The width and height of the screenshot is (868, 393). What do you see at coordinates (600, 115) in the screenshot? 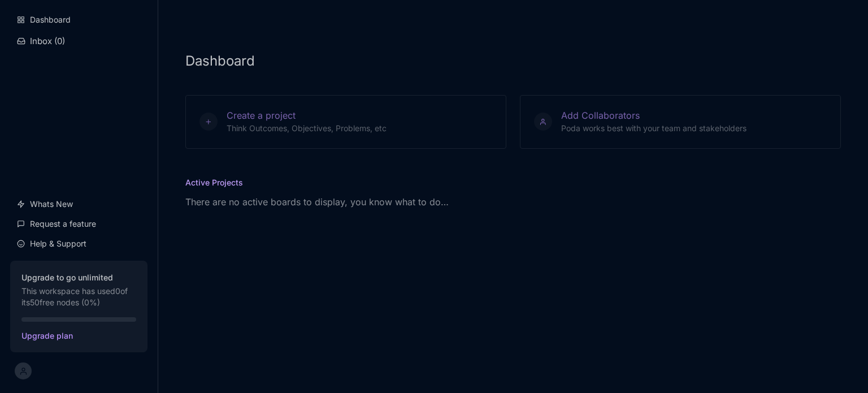
I see `span: Add Collaborators` at bounding box center [600, 115].